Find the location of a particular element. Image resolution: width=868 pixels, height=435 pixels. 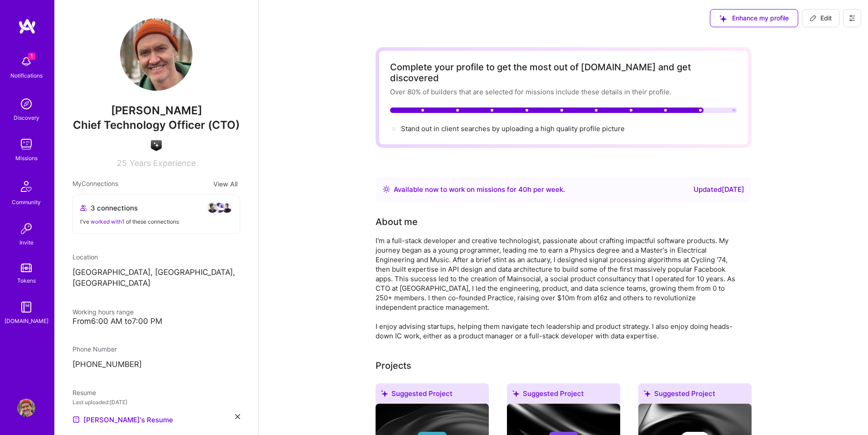

span: 25 is located at coordinates (122, 163).